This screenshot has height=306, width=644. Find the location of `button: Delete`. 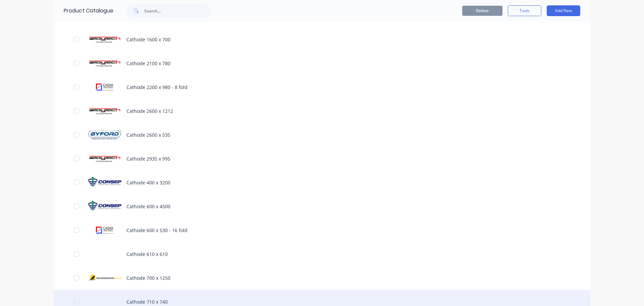

button: Delete is located at coordinates (482, 11).